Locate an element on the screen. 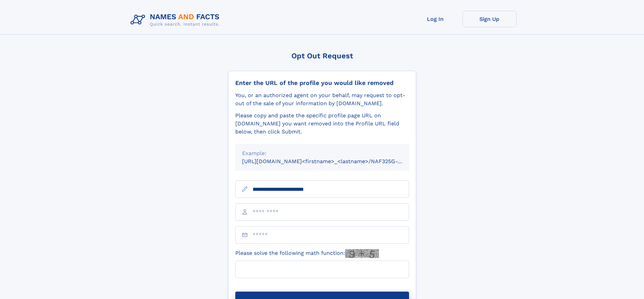 This screenshot has height=299, width=644. div: Example: is located at coordinates (322, 153).